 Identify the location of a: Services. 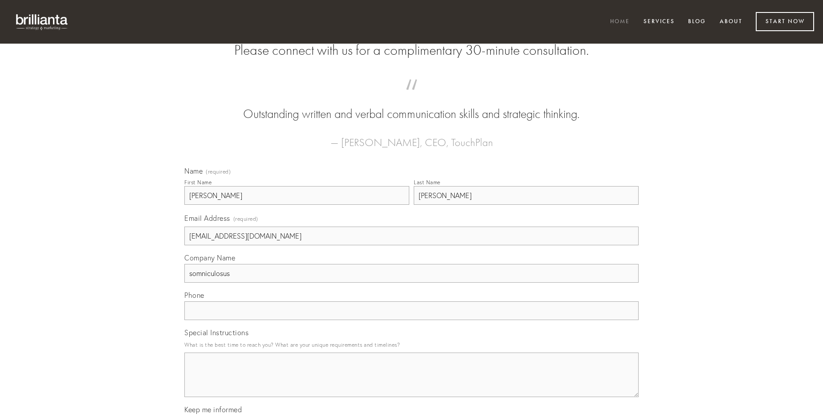
(659, 22).